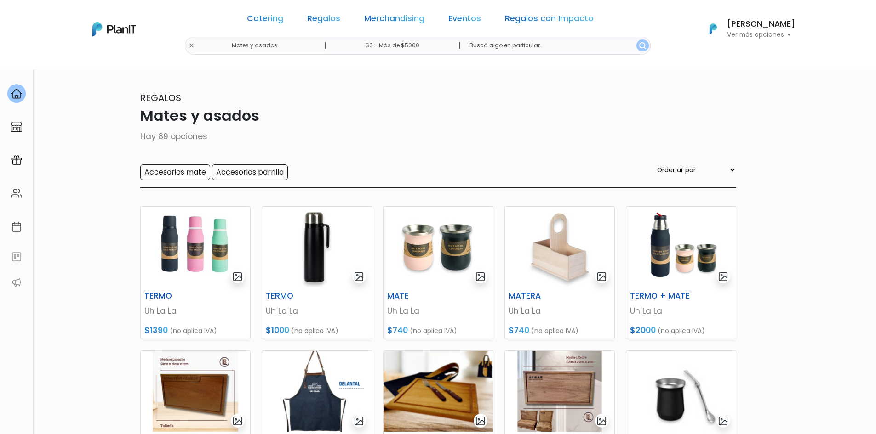 The image size is (876, 434). Describe the element at coordinates (681, 392) in the screenshot. I see `img: thumb_image-Photoroom__18_.jpg` at that location.